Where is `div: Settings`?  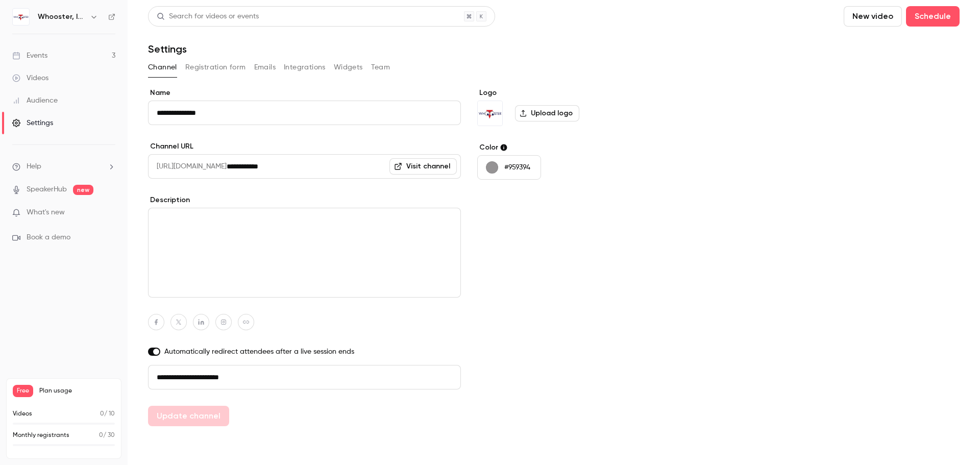
div: Settings is located at coordinates (33, 123).